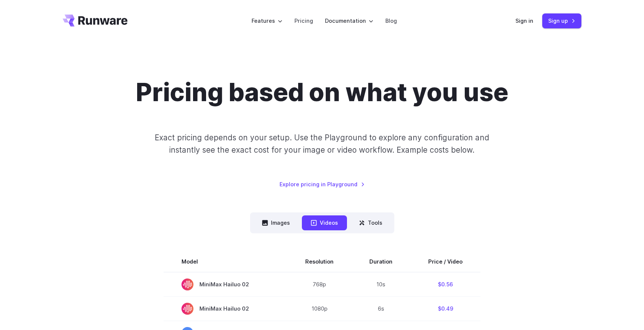  I want to click on a: Sign up, so click(562, 20).